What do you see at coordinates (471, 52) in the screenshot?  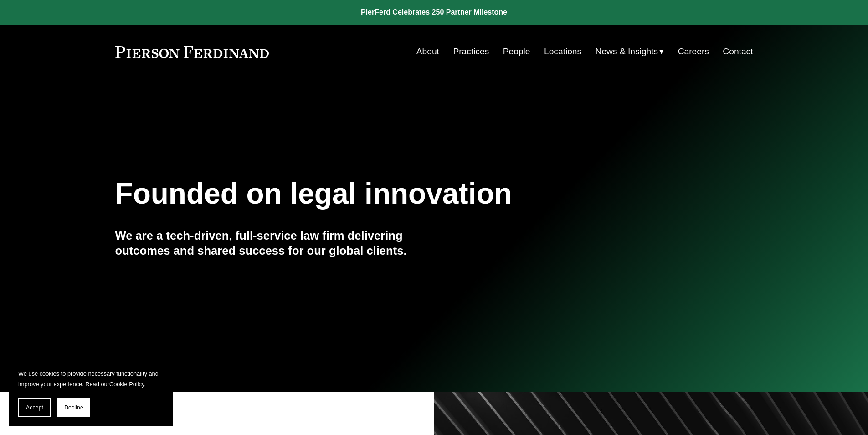 I see `a: Practices` at bounding box center [471, 52].